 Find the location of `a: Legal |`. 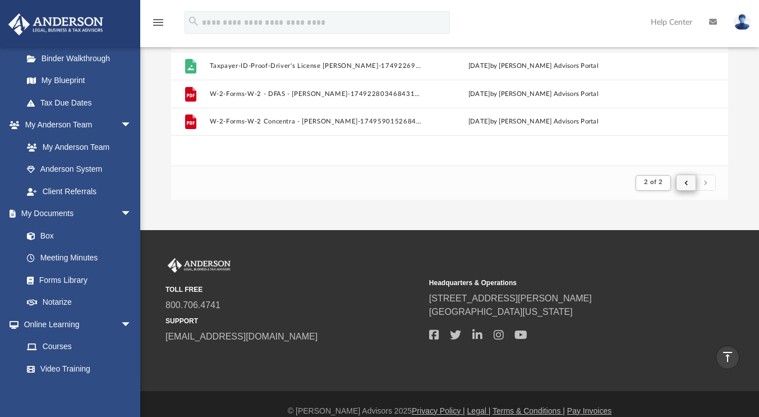

a: Legal | is located at coordinates (479, 411).